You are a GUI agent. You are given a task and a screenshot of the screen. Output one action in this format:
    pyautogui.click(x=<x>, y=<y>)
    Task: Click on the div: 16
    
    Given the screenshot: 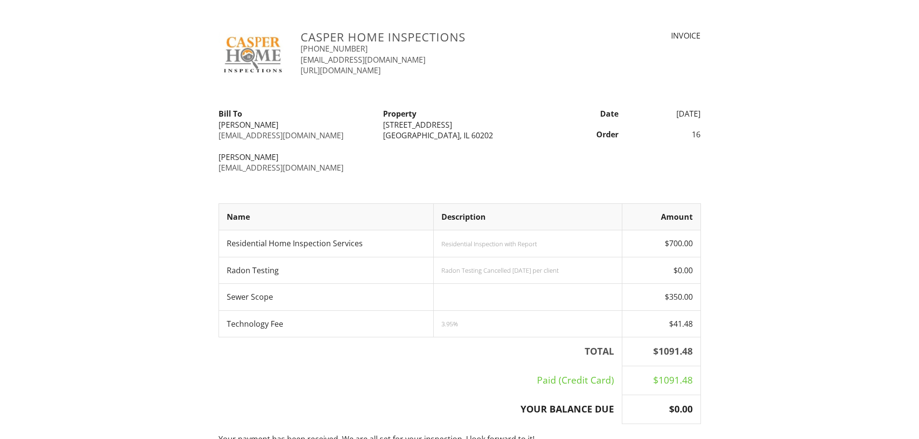 What is the action you would take?
    pyautogui.click(x=665, y=135)
    